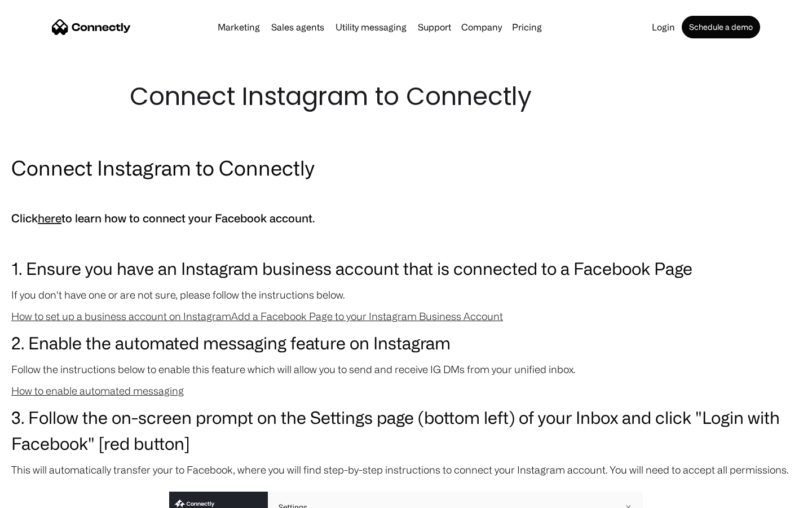 The image size is (812, 508). What do you see at coordinates (40, 496) in the screenshot?
I see `aside: Language selected: English` at bounding box center [40, 496].